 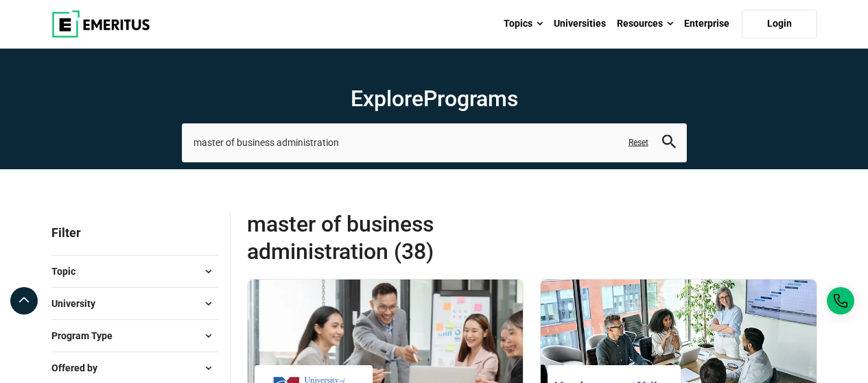 What do you see at coordinates (135, 304) in the screenshot?
I see `button: University` at bounding box center [135, 304].